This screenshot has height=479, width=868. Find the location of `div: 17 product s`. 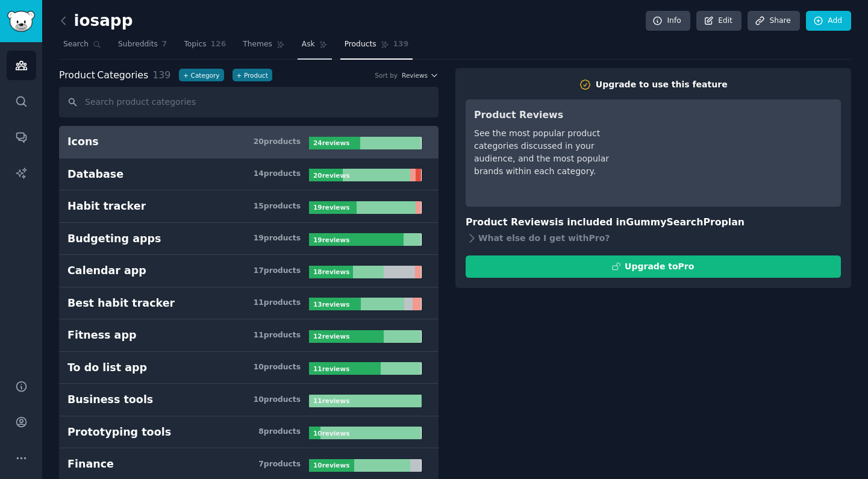

div: 17 product s is located at coordinates (277, 271).